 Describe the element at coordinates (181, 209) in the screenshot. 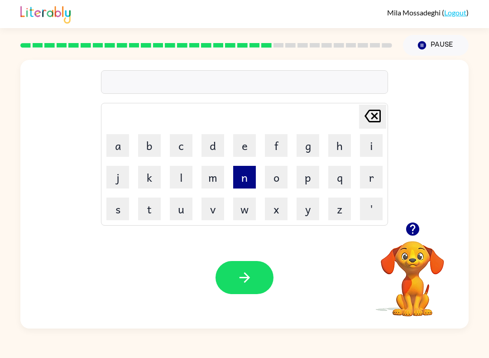

I see `button: u` at that location.